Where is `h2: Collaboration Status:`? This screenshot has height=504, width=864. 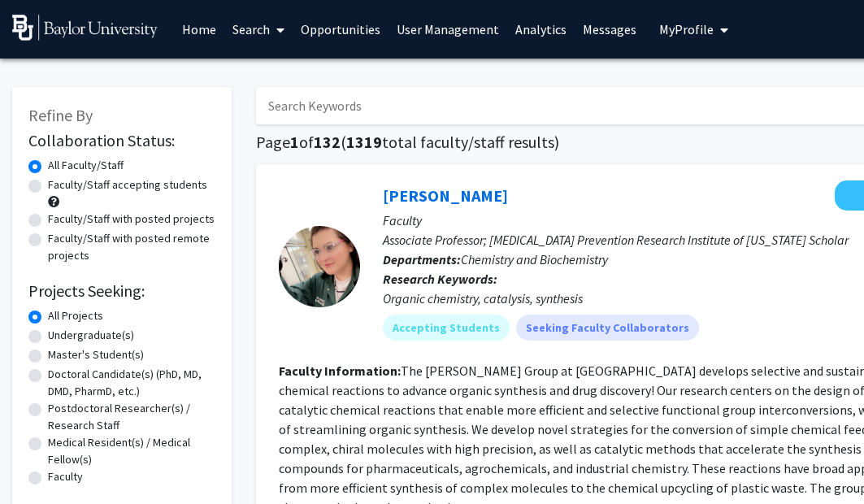
h2: Collaboration Status: is located at coordinates (122, 141).